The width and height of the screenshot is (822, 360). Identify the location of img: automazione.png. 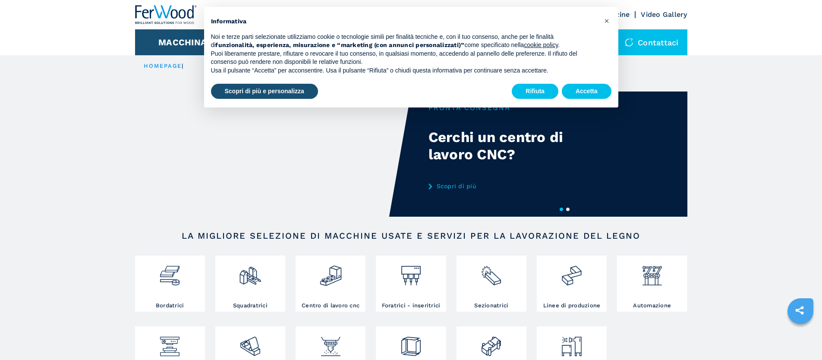
(652, 272).